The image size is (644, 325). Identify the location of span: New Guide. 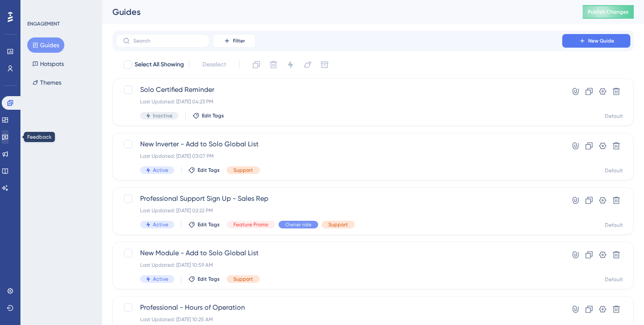
(601, 41).